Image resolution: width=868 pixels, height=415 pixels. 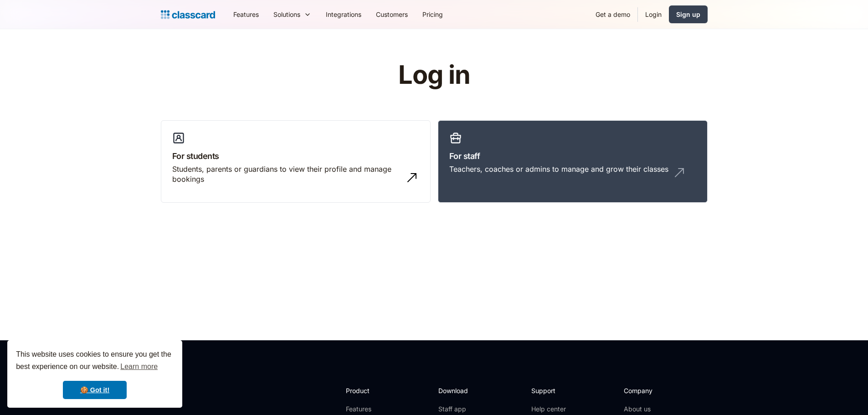 What do you see at coordinates (457, 390) in the screenshot?
I see `h2: Download` at bounding box center [457, 390].